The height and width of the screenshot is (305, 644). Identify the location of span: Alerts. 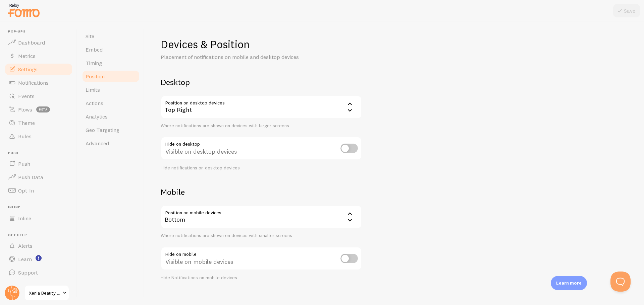
(25, 246).